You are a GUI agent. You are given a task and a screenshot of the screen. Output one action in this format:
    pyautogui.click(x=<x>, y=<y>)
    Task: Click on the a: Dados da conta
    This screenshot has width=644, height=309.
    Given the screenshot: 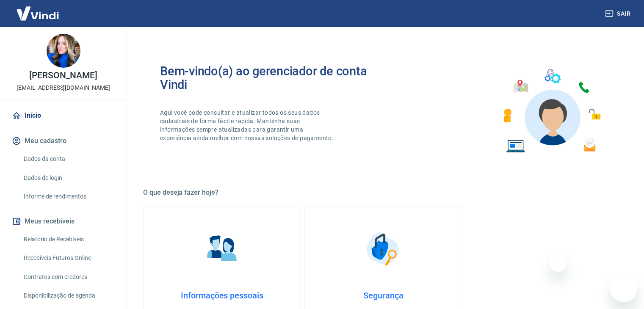 What is the action you would take?
    pyautogui.click(x=68, y=159)
    